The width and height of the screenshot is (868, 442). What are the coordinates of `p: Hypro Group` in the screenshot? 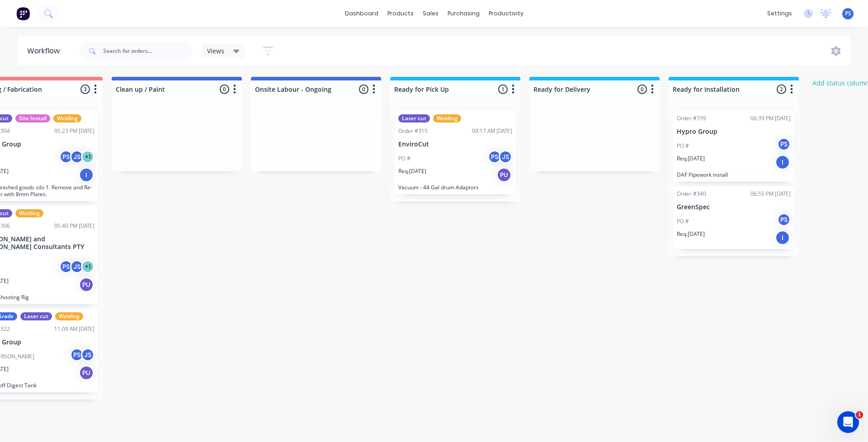 It's located at (734, 132).